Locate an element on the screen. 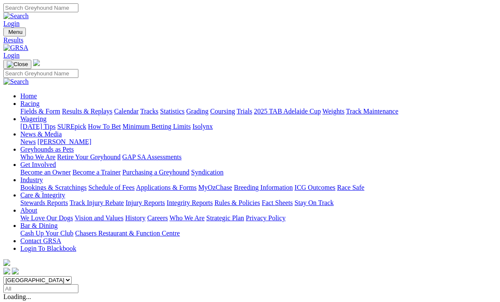 This screenshot has height=302, width=500. a: Industry is located at coordinates (31, 180).